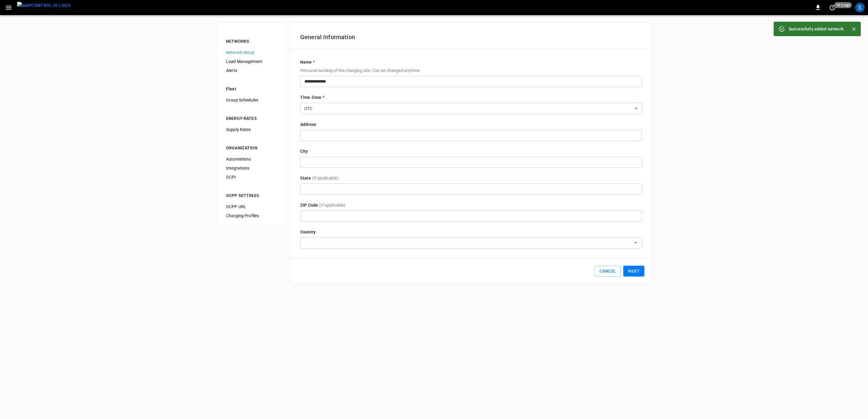 This screenshot has height=419, width=868. What do you see at coordinates (250, 168) in the screenshot?
I see `span: Integrations` at bounding box center [250, 168].